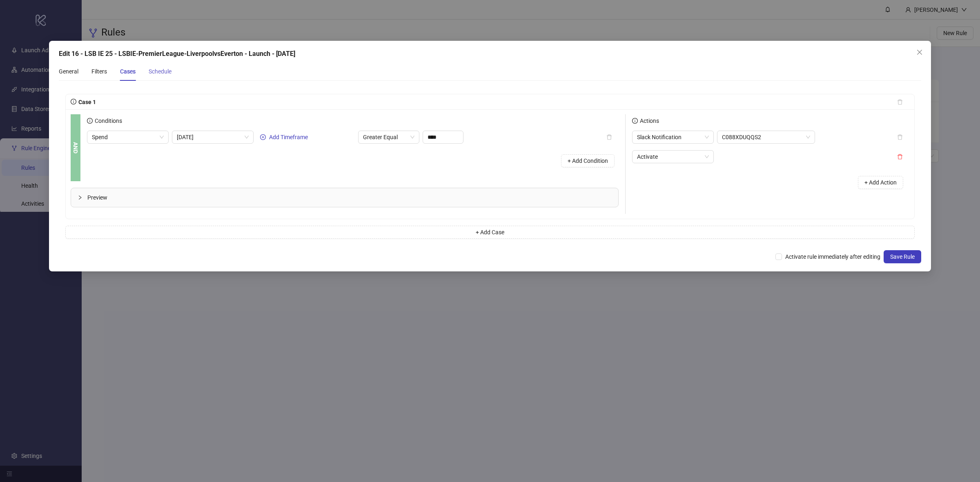 Image resolution: width=980 pixels, height=482 pixels. I want to click on span: Save Rule, so click(903, 257).